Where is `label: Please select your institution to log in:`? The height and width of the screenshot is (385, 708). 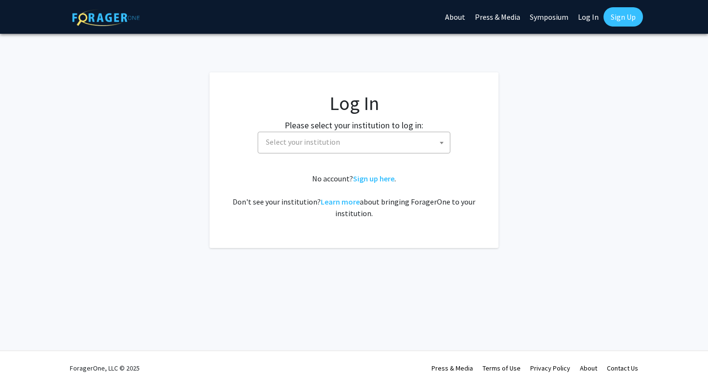
label: Please select your institution to log in: is located at coordinates (354, 125).